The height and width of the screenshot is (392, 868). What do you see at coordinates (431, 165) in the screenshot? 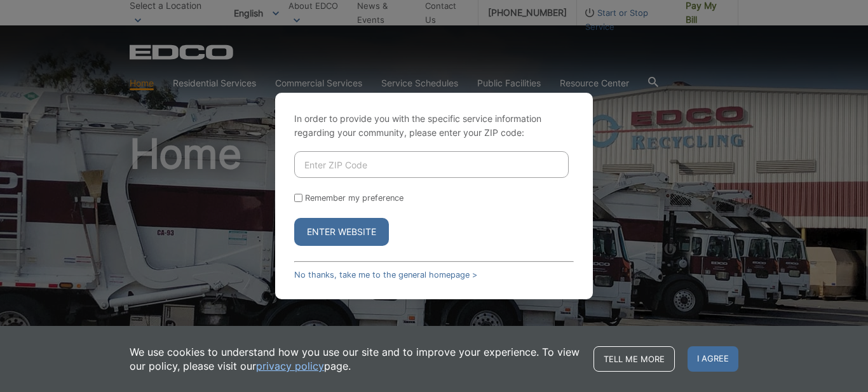
I see `input: Enter ZIP Code` at bounding box center [431, 165].